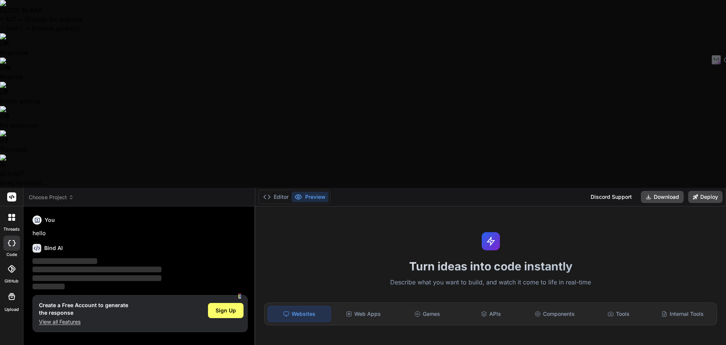 The height and width of the screenshot is (345, 726). I want to click on span: Sign Up, so click(226, 310).